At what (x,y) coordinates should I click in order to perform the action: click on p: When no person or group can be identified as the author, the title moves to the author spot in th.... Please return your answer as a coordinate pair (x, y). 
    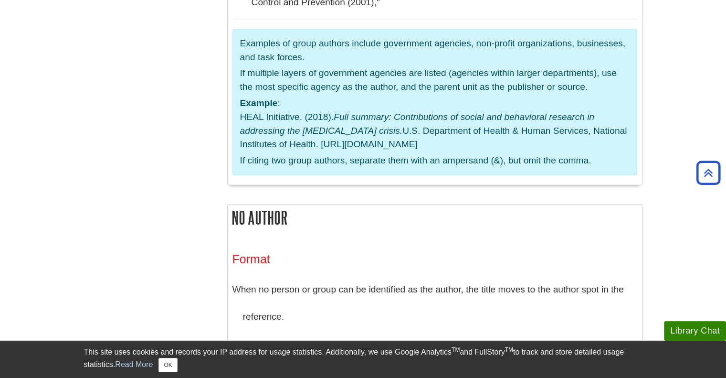
    Looking at the image, I should click on (435, 303).